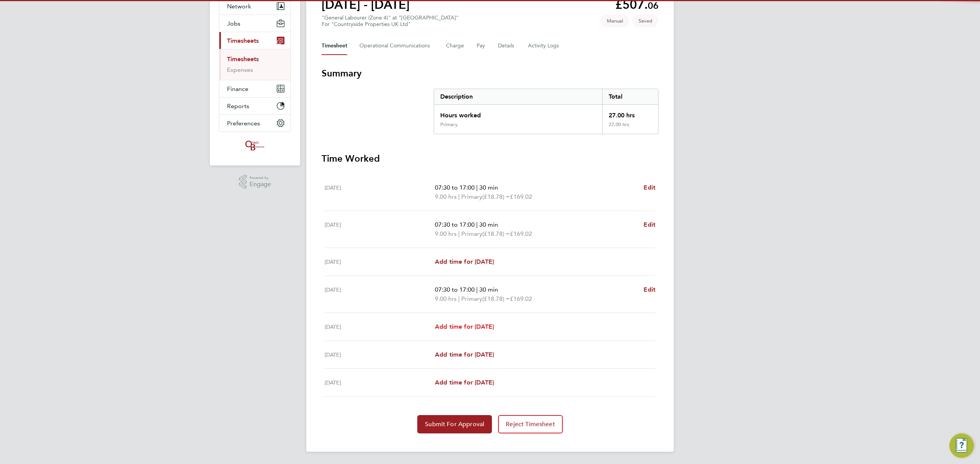  I want to click on button: Activity Logs, so click(544, 46).